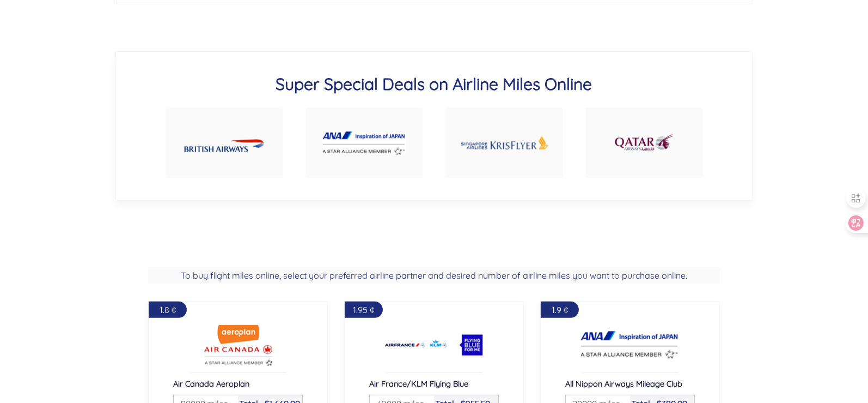 This screenshot has width=868, height=403. I want to click on img: Buy British Airways airline miles online, so click(224, 143).